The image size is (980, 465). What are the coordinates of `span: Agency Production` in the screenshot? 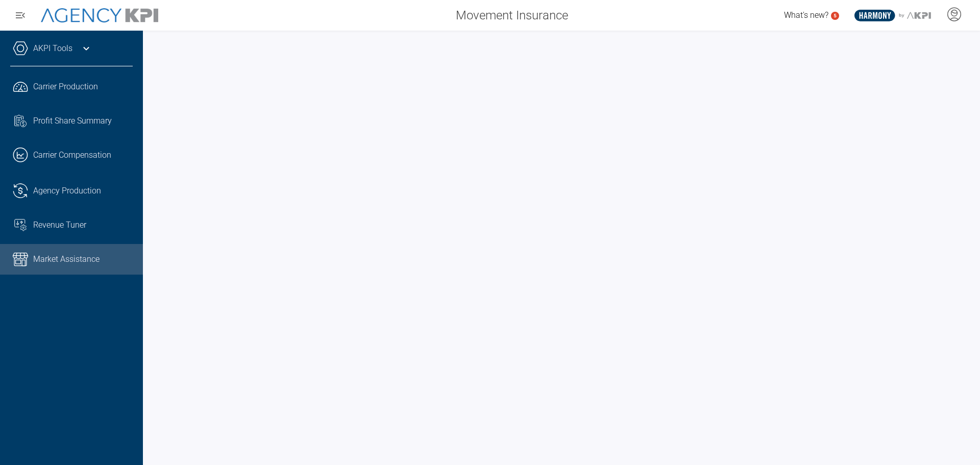 It's located at (67, 191).